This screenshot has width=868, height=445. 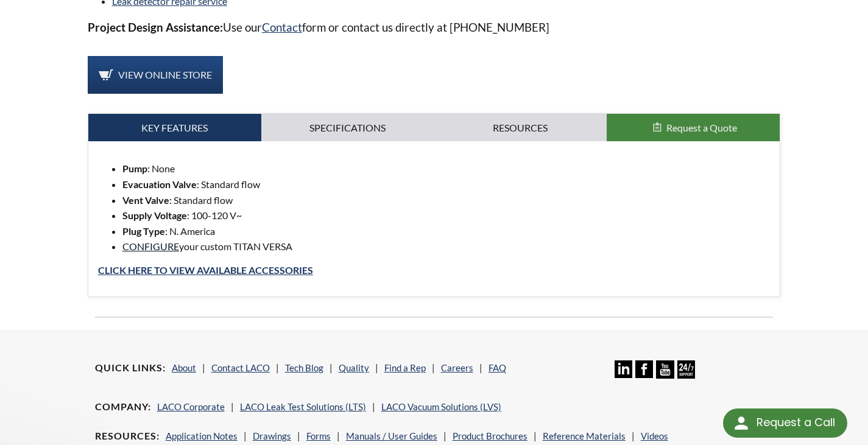 What do you see at coordinates (456, 368) in the screenshot?
I see `a: Careers` at bounding box center [456, 368].